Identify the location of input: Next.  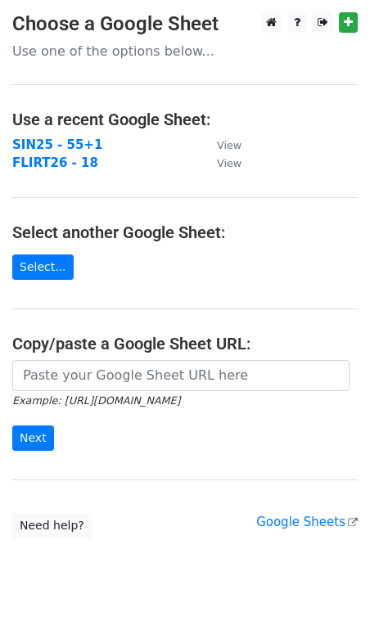
(33, 438).